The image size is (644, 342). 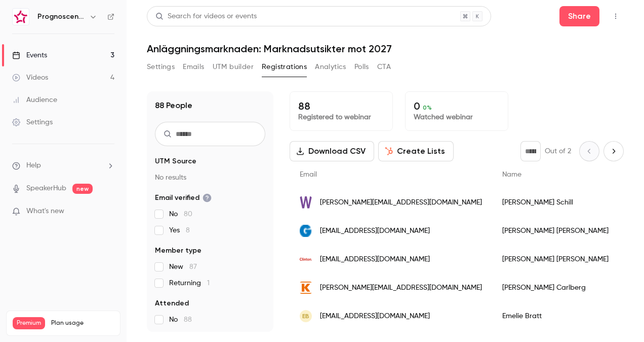 I want to click on span: Yes, so click(x=179, y=230).